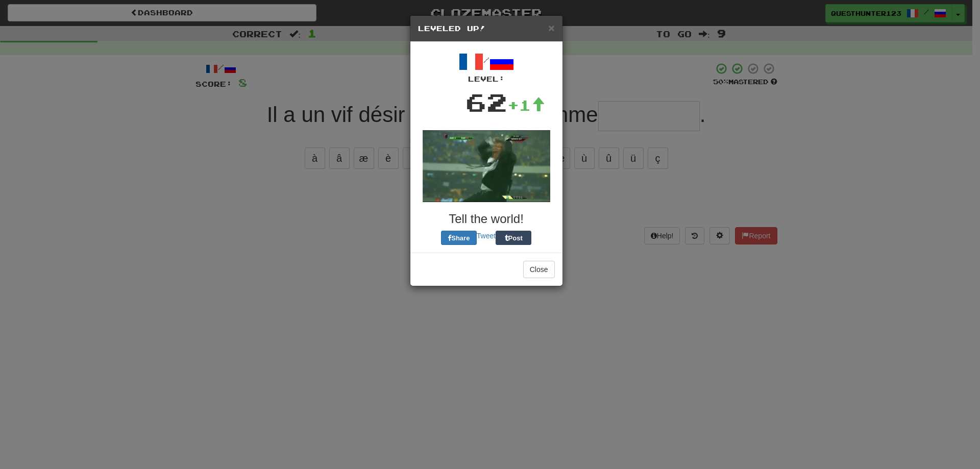 This screenshot has width=980, height=469. Describe the element at coordinates (526, 105) in the screenshot. I see `div: +1` at that location.